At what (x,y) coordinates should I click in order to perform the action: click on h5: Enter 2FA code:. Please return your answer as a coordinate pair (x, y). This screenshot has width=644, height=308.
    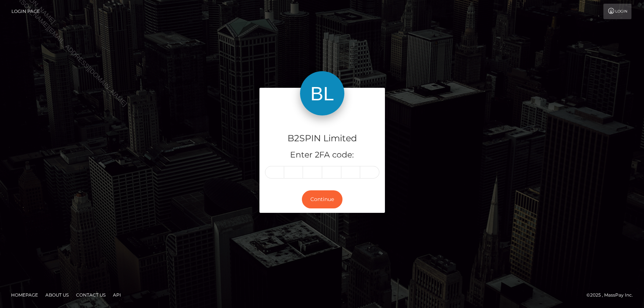
    Looking at the image, I should click on (322, 155).